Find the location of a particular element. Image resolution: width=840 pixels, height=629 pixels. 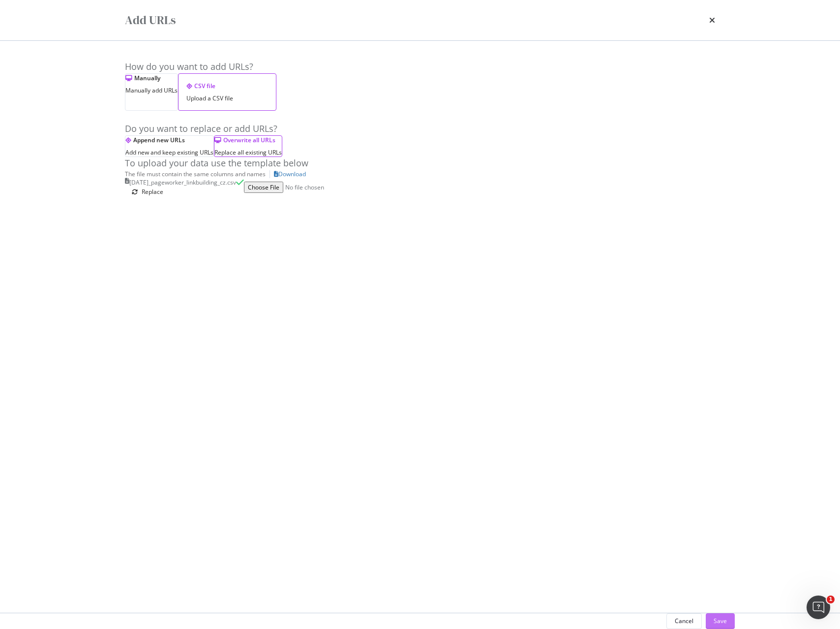

div: How do you want to add URLs? is located at coordinates (420, 67).